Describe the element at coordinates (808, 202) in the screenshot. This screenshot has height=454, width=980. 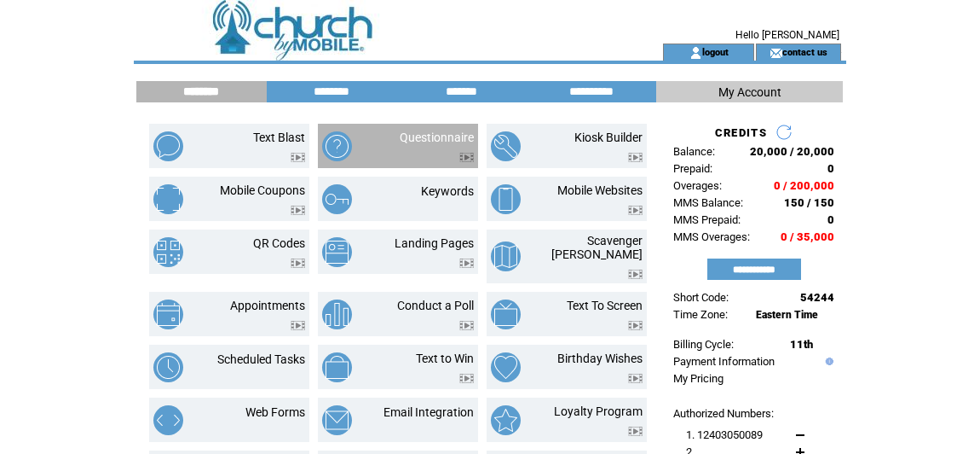
I see `span: 150 / 150` at that location.